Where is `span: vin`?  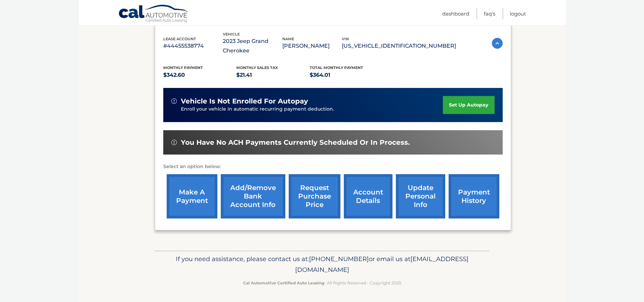 span: vin is located at coordinates (345, 39).